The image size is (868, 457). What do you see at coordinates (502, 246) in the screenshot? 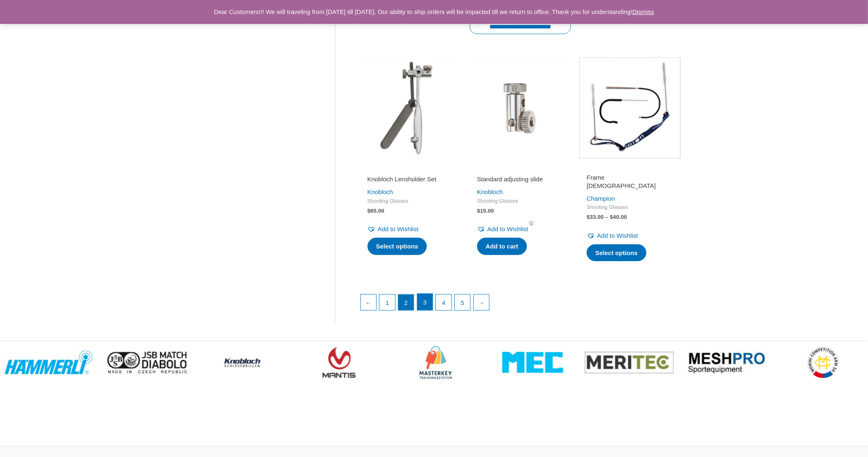
I see `a: Add to cart: “Standard adjusting slide”` at bounding box center [502, 246].